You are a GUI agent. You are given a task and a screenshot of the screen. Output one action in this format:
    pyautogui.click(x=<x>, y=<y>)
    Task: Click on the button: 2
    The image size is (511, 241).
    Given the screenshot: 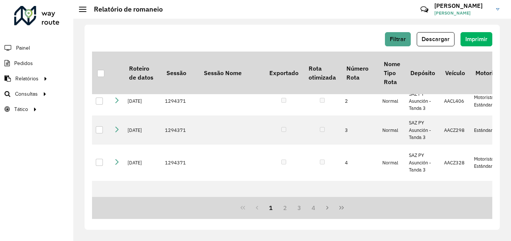 What is the action you would take?
    pyautogui.click(x=285, y=208)
    